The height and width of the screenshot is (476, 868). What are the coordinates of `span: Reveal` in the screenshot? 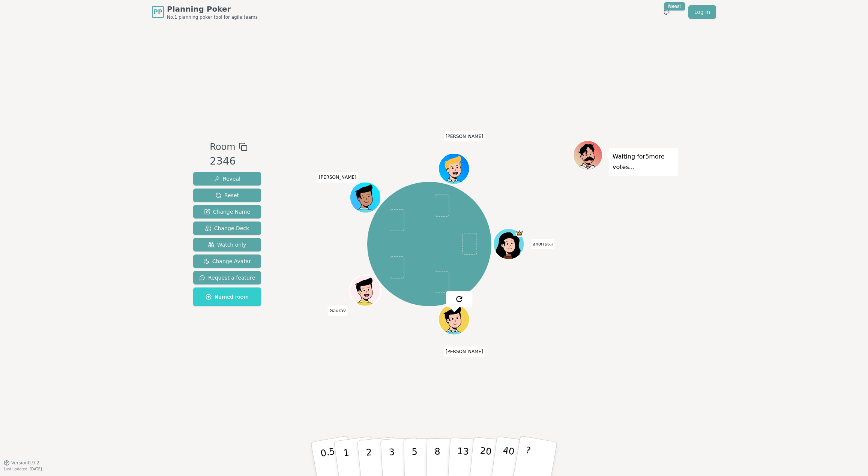 It's located at (227, 179).